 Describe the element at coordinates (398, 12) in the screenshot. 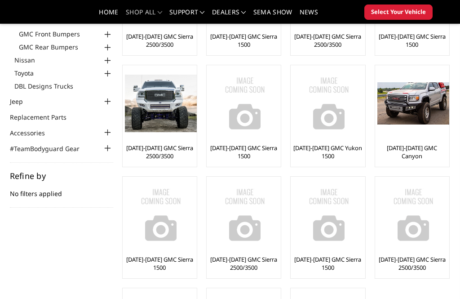

I see `button: Select Your Vehicle` at that location.